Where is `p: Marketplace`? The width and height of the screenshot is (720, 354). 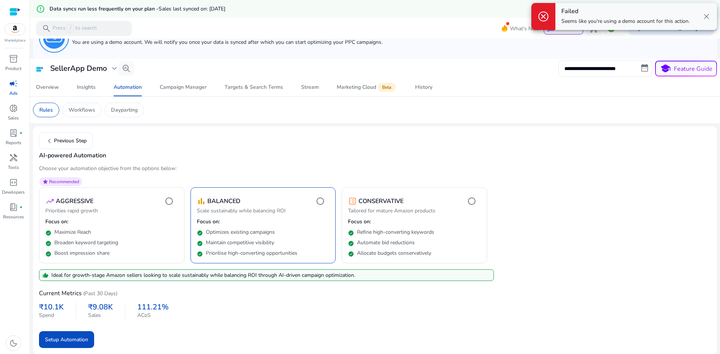 p: Marketplace is located at coordinates (15, 41).